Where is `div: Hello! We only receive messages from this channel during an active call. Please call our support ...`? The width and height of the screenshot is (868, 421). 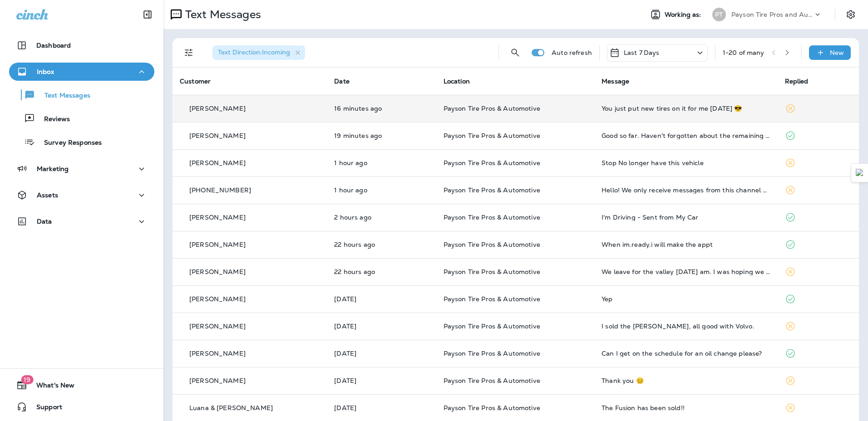
div: Hello! We only receive messages from this channel during an active call. Please call our support ... is located at coordinates (685, 190).